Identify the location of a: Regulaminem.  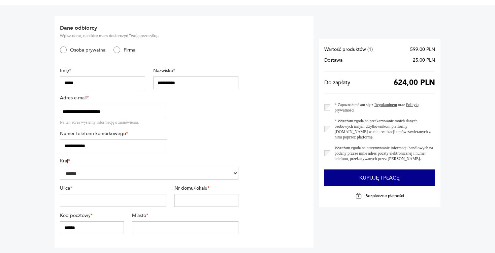
(385, 105).